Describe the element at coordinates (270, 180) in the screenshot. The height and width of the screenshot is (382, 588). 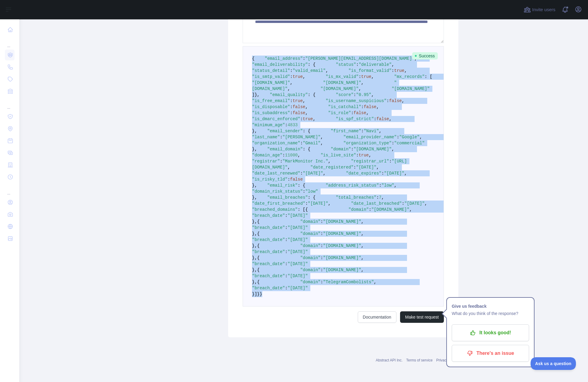
I see `span: "is_risky_tld"` at that location.